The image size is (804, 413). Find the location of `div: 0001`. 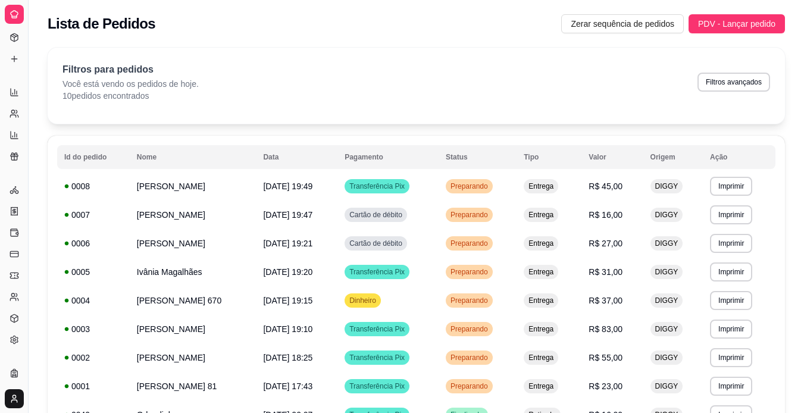

div: 0001 is located at coordinates (93, 386).